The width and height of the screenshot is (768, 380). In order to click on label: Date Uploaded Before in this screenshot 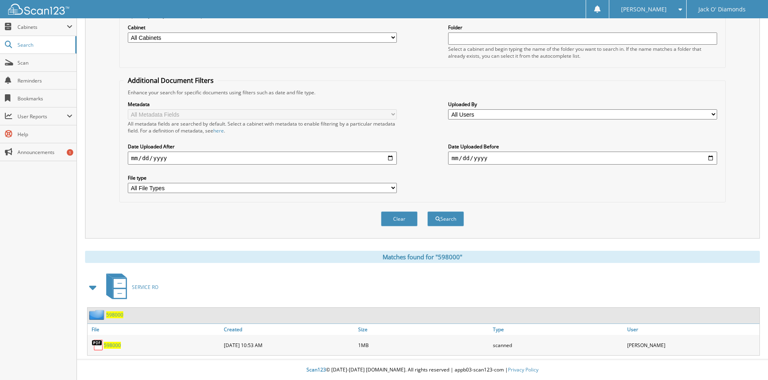, I will do `click(582, 146)`.